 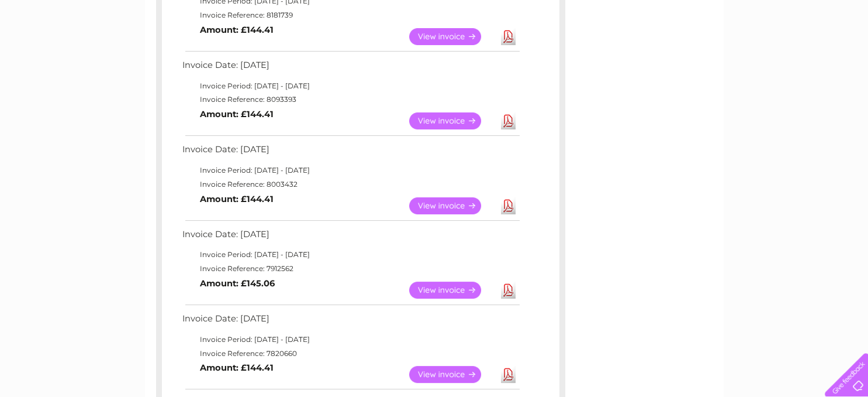 What do you see at coordinates (688, 13) in the screenshot?
I see `span: 0333 014 3131` at bounding box center [688, 13].